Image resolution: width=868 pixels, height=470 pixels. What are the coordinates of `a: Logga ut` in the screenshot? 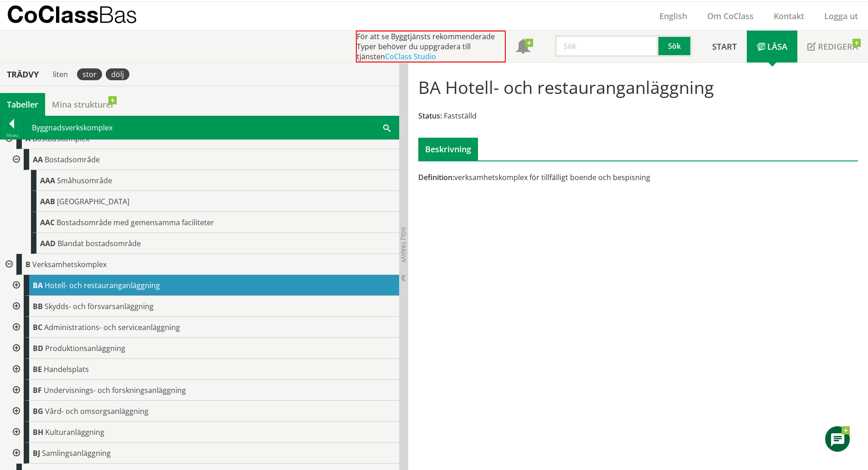 It's located at (841, 16).